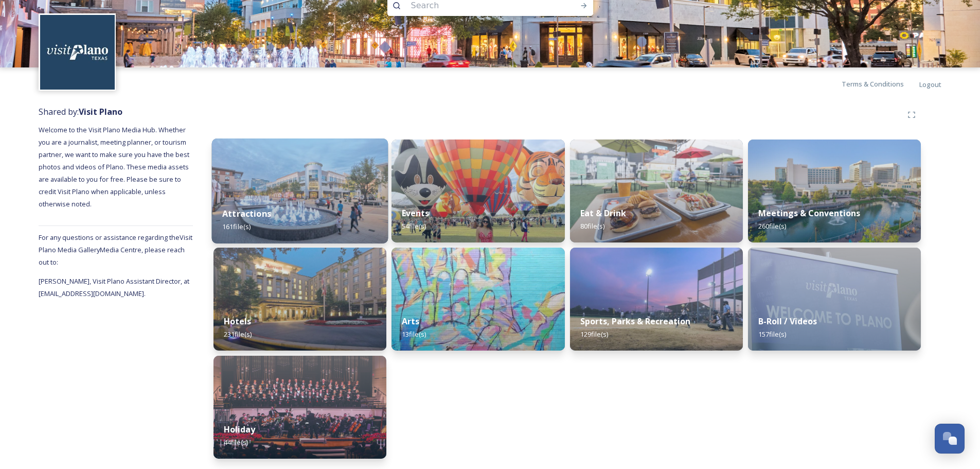 The height and width of the screenshot is (469, 980). I want to click on span: Shared by:, so click(80, 112).